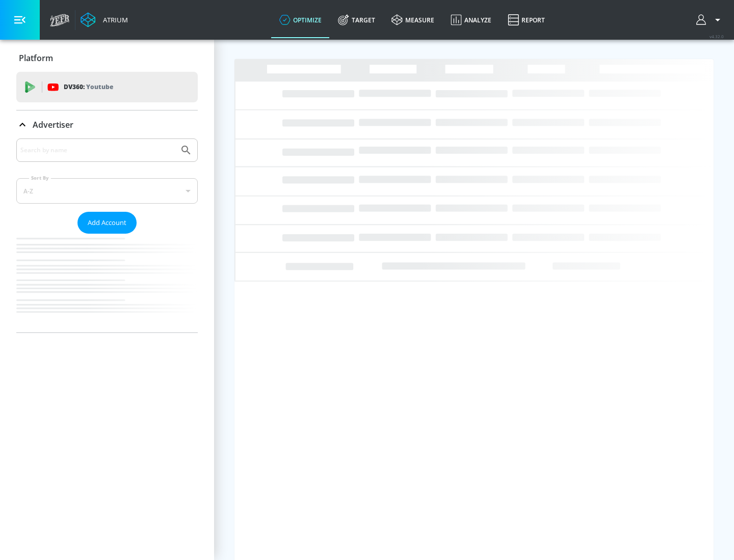  What do you see at coordinates (413, 20) in the screenshot?
I see `a: measure` at bounding box center [413, 20].